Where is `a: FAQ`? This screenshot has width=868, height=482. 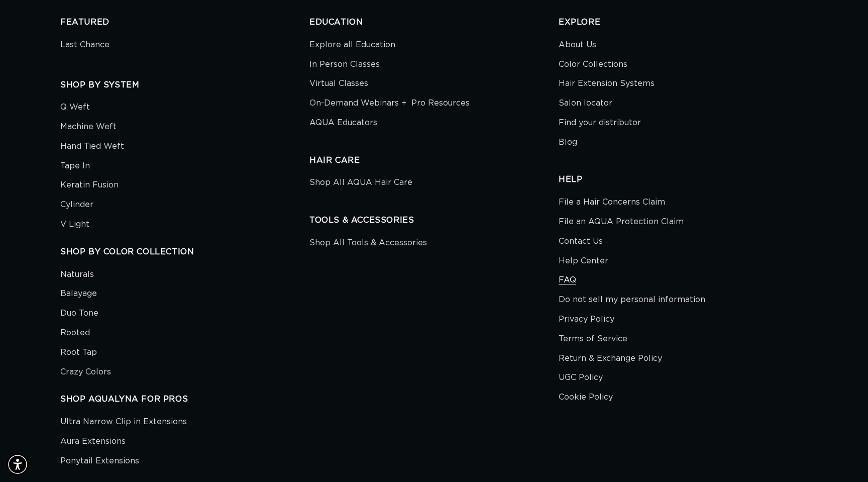 a: FAQ is located at coordinates (567, 280).